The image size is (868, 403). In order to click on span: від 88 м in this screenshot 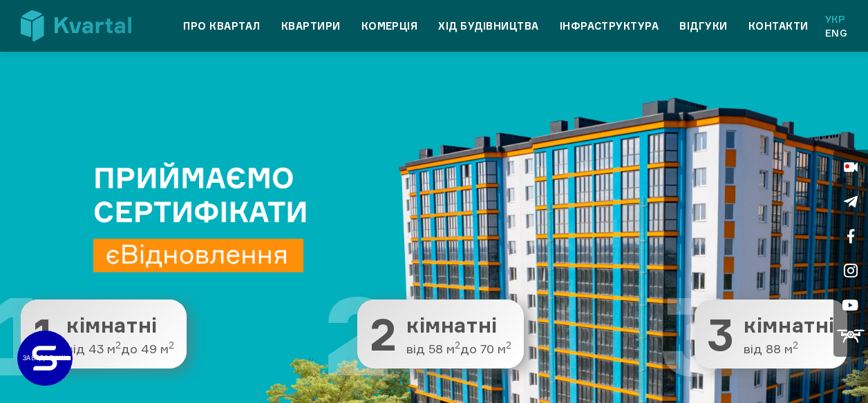, I will do `click(789, 349)`.